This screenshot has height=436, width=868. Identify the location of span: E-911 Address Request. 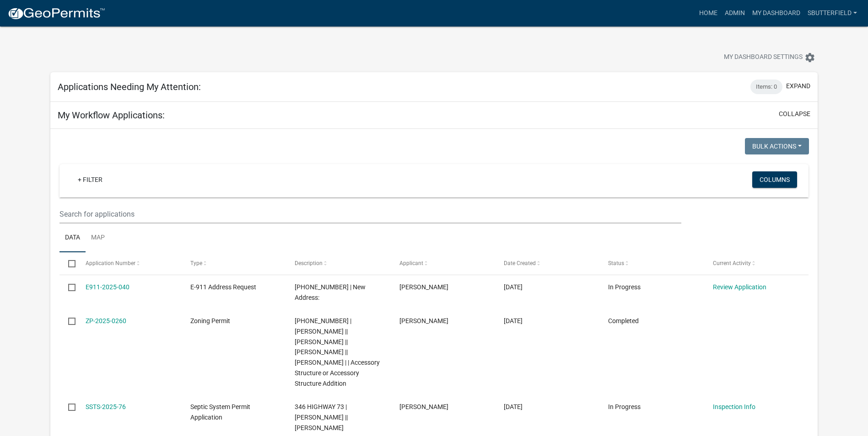
(223, 287).